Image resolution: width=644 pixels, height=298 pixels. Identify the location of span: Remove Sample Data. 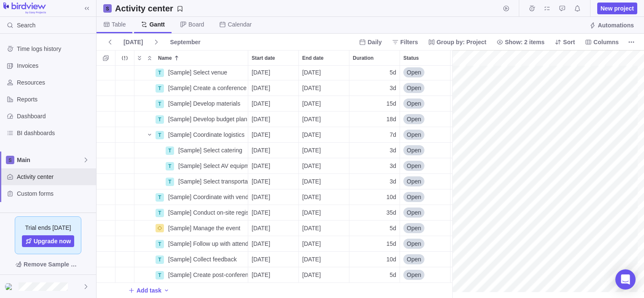
(52, 264).